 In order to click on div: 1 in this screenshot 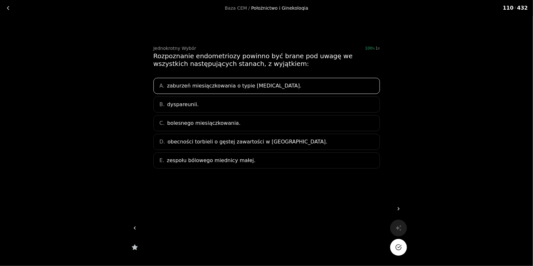, I will do `click(377, 48)`.